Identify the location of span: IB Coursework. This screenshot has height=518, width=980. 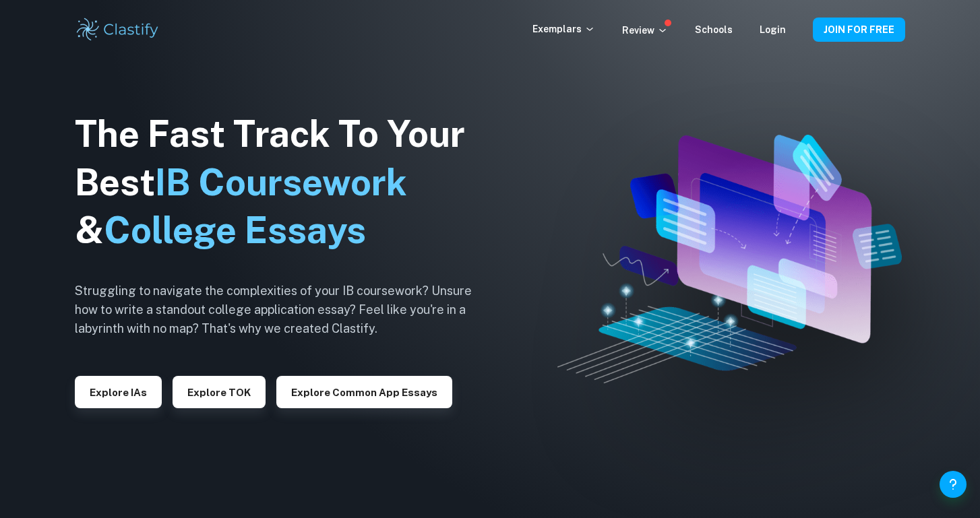
(281, 182).